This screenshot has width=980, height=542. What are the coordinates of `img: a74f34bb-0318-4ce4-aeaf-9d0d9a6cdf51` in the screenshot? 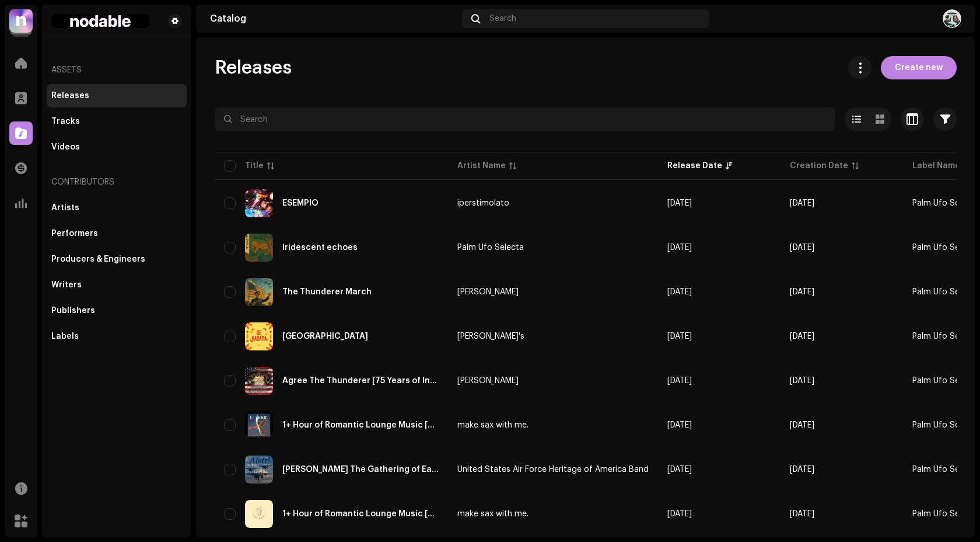 It's located at (259, 336).